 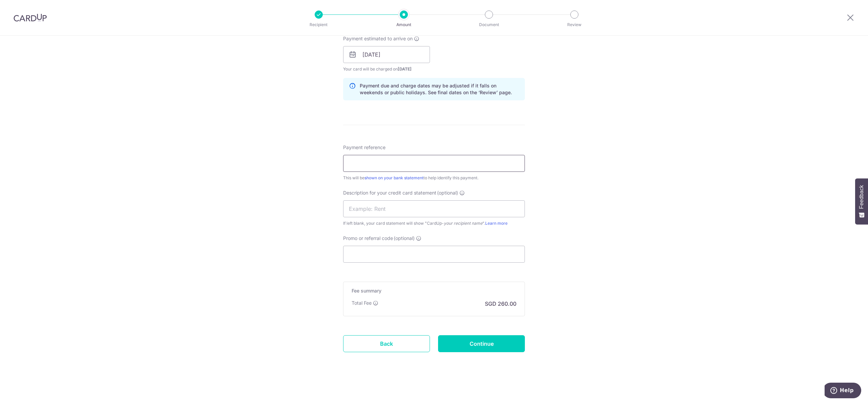 What do you see at coordinates (378, 38) in the screenshot?
I see `span: Payment estimated to arrive on` at bounding box center [378, 38].